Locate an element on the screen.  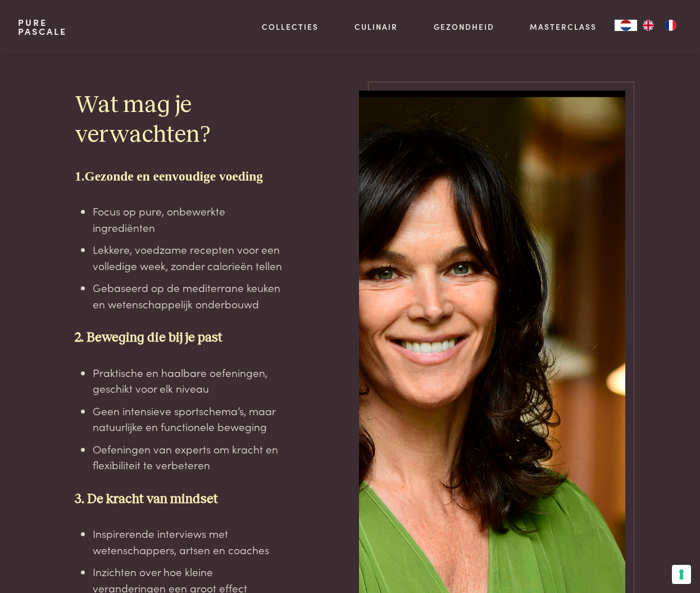
aside: Language selected: Nederlands is located at coordinates (649, 25).